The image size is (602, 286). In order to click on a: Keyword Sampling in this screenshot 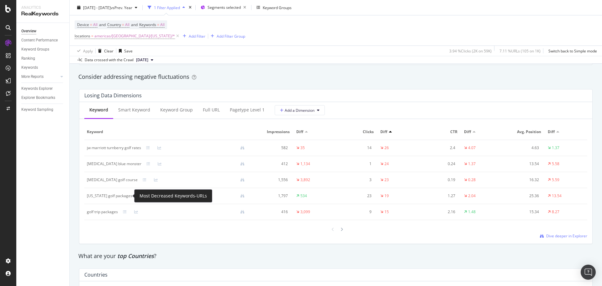, I will do `click(43, 109)`.